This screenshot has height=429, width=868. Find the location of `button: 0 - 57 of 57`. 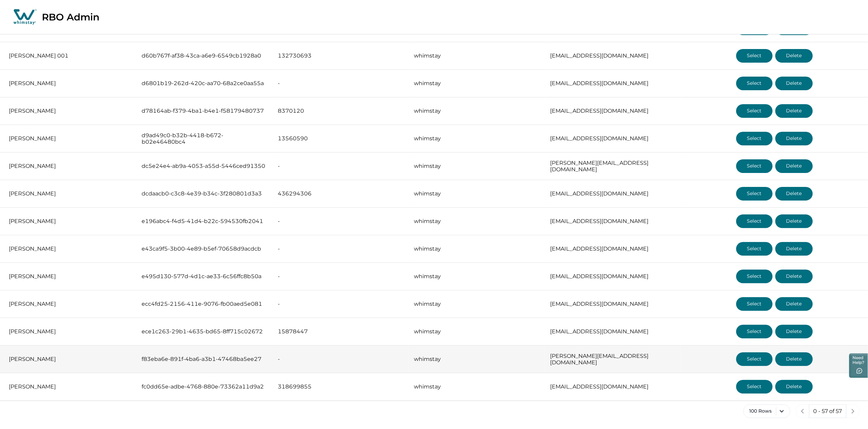

button: 0 - 57 of 57 is located at coordinates (828, 411).